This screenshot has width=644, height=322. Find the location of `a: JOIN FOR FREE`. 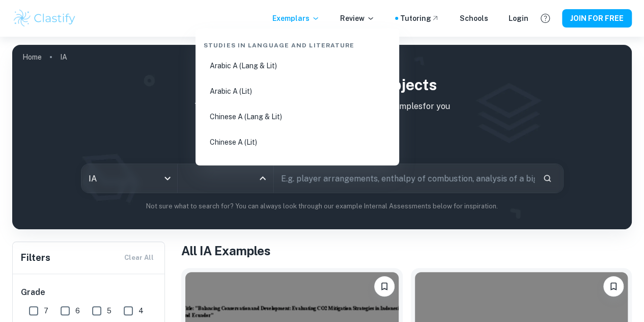

a: JOIN FOR FREE is located at coordinates (597, 18).